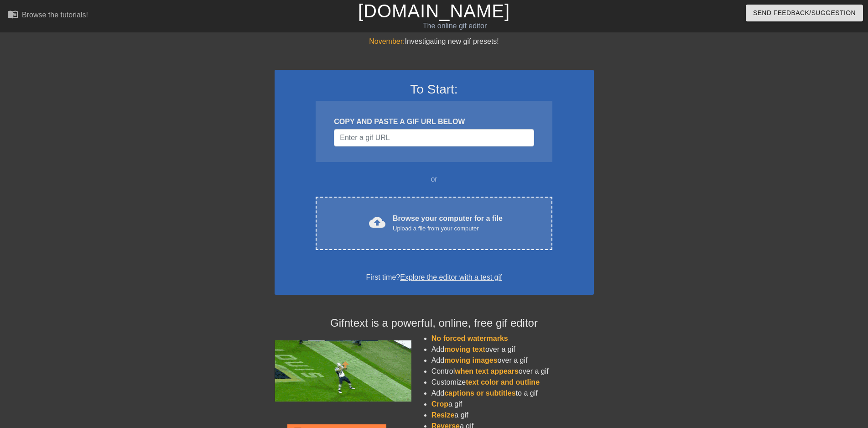 Image resolution: width=868 pixels, height=428 pixels. I want to click on div: Browse your computer for a file, so click(448, 223).